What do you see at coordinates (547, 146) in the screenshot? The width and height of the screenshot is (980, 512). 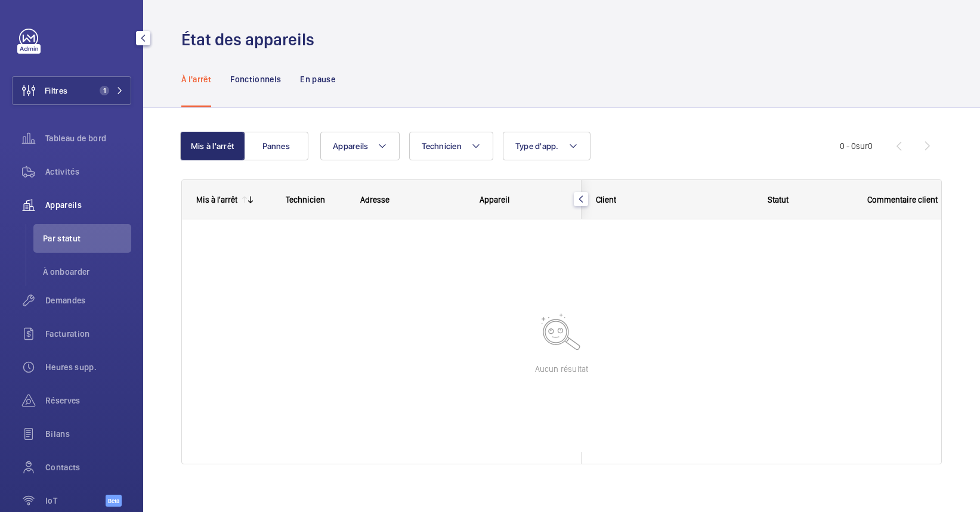 I see `button: Type d'app.` at bounding box center [547, 146].